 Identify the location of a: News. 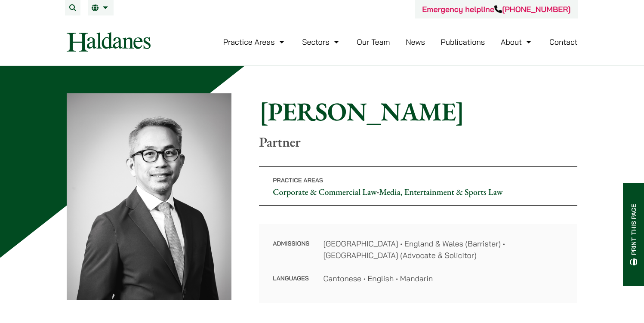
(415, 42).